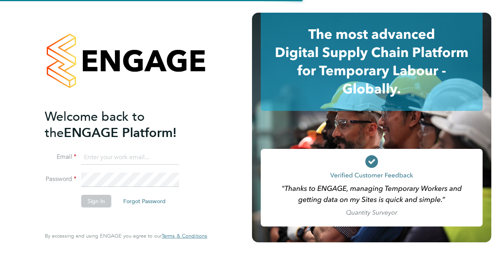 The width and height of the screenshot is (504, 255). Describe the element at coordinates (126, 236) in the screenshot. I see `span: By accessing and using ENGAGE you agree to our` at that location.